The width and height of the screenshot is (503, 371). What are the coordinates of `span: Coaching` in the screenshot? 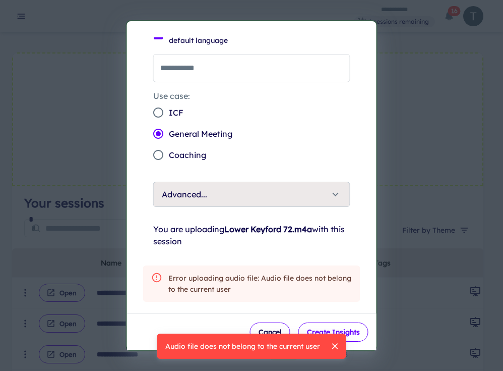 It's located at (188, 155).